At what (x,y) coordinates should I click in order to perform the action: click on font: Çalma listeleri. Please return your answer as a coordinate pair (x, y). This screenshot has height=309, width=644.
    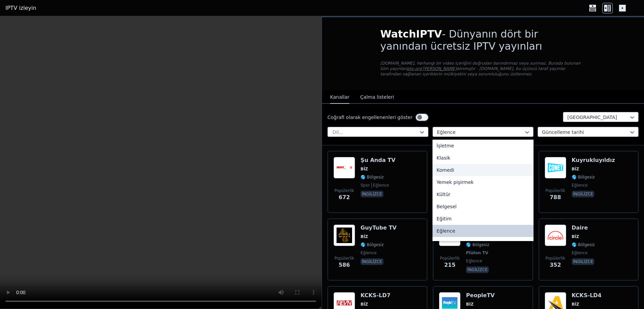
    Looking at the image, I should click on (377, 97).